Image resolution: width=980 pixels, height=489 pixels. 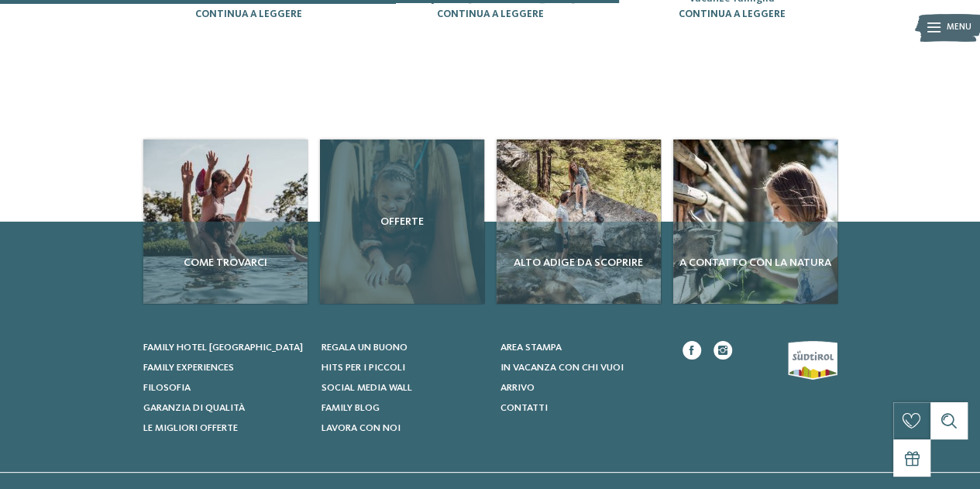 I want to click on span: Family Blog, so click(x=350, y=408).